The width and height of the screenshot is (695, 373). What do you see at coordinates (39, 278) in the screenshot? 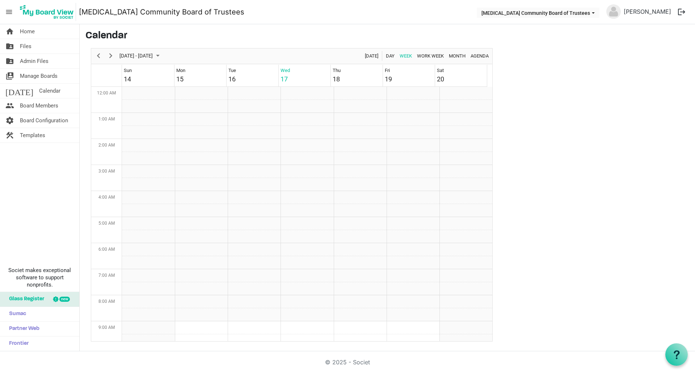
I see `span: Societ makes exceptional software to support nonprofits.` at bounding box center [39, 278].